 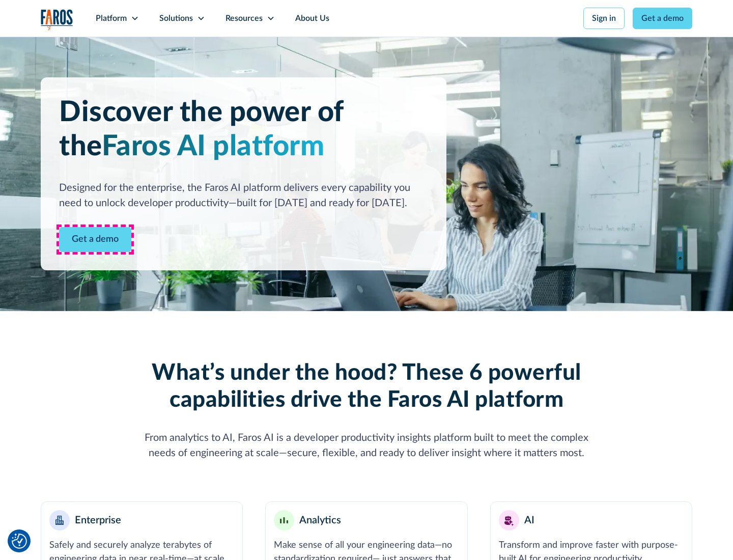 I want to click on div: Resources, so click(x=244, y=18).